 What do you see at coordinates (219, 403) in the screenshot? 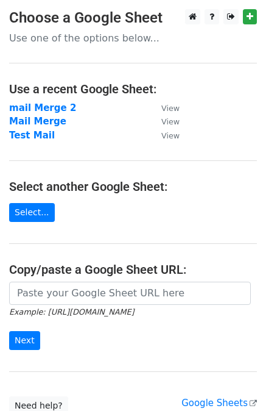
I see `a: Google Sheets` at bounding box center [219, 403].